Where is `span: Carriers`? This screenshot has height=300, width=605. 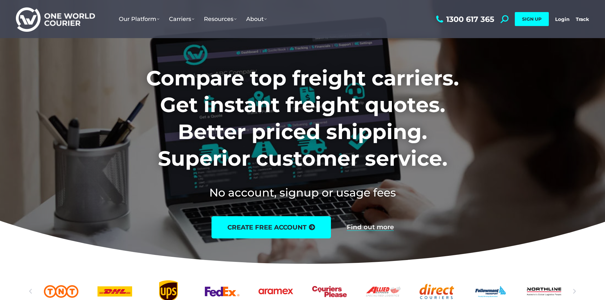
span: Carriers is located at coordinates (182, 19).